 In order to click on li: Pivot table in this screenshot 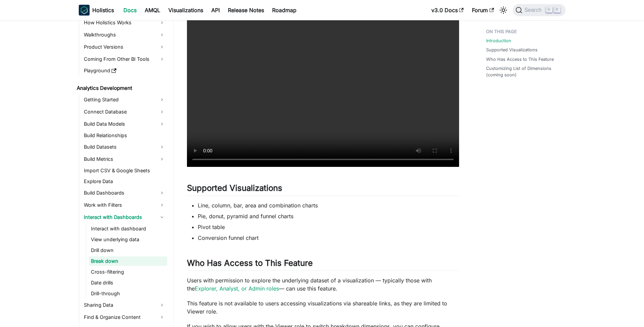, I will do `click(328, 227)`.